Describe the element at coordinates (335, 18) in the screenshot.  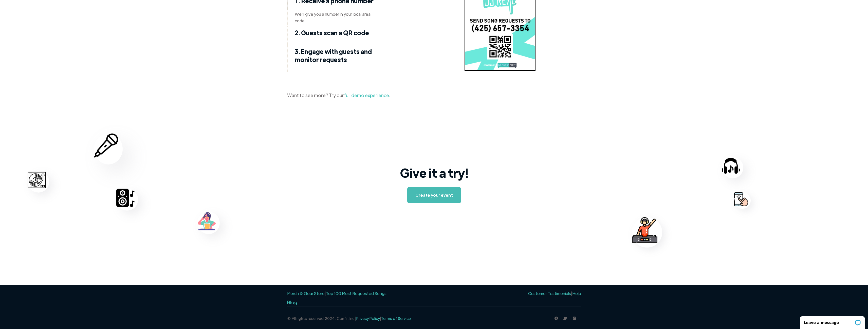
I see `div: We'll give you a number in your local area code.` at that location.